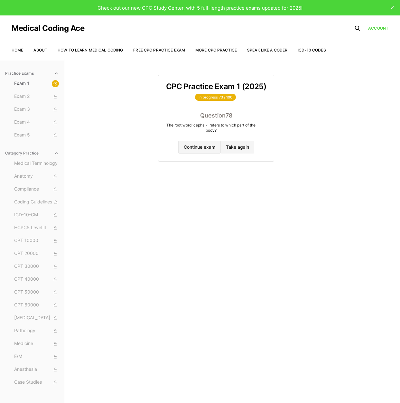 The height and width of the screenshot is (403, 400). What do you see at coordinates (238, 147) in the screenshot?
I see `button: Take again` at bounding box center [238, 147].